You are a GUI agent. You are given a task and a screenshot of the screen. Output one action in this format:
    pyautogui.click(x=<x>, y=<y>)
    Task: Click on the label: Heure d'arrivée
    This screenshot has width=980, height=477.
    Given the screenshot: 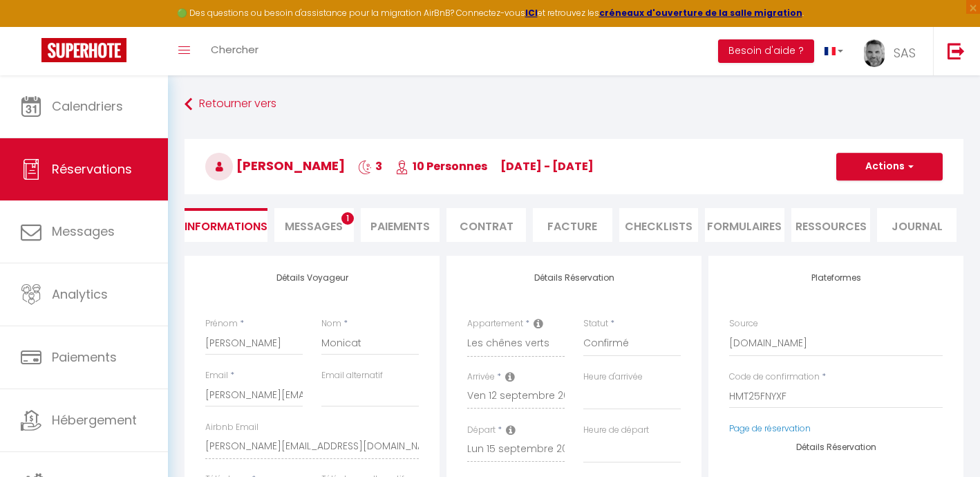 What is the action you would take?
    pyautogui.click(x=612, y=377)
    